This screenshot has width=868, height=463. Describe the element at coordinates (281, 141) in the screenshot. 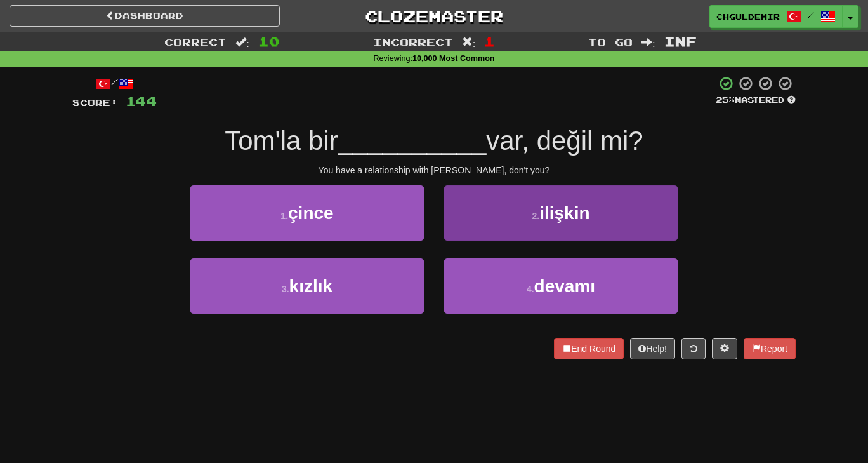

I see `span: Tom'la bir` at that location.